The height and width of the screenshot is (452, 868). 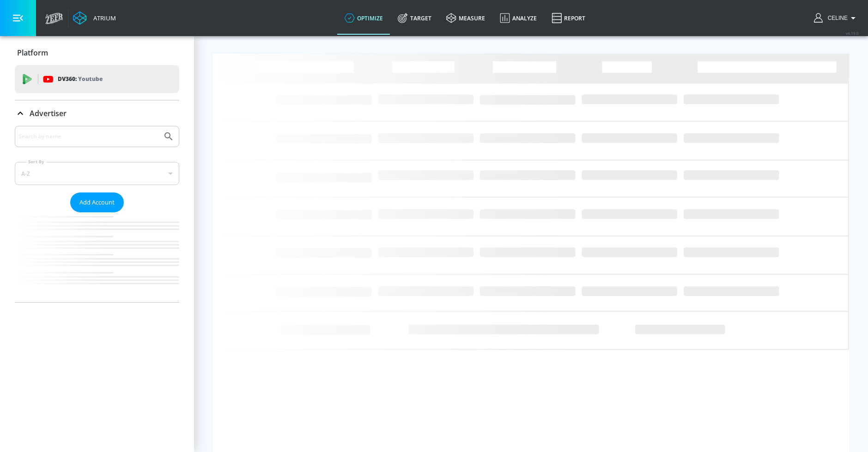 I want to click on p: Advertiser, so click(x=48, y=113).